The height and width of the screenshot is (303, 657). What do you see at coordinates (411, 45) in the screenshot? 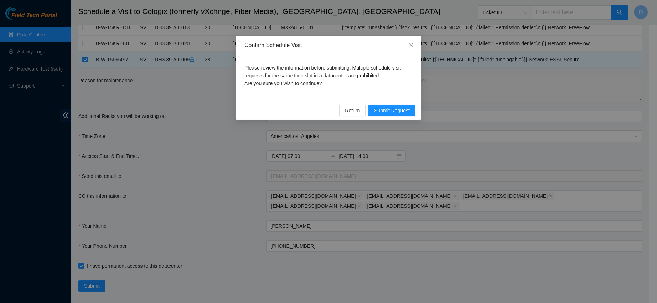
I see `span: close` at bounding box center [411, 45].